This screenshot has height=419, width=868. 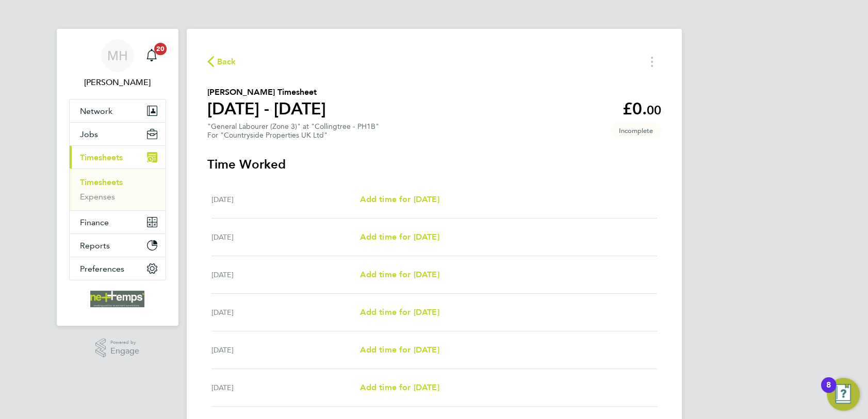 What do you see at coordinates (125, 342) in the screenshot?
I see `span: Powered by` at bounding box center [125, 342].